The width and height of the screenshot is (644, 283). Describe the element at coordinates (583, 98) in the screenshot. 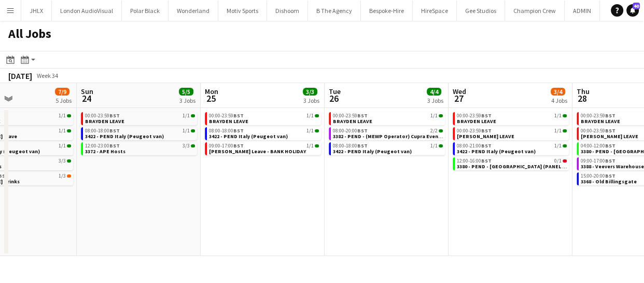

I see `span: 28` at that location.